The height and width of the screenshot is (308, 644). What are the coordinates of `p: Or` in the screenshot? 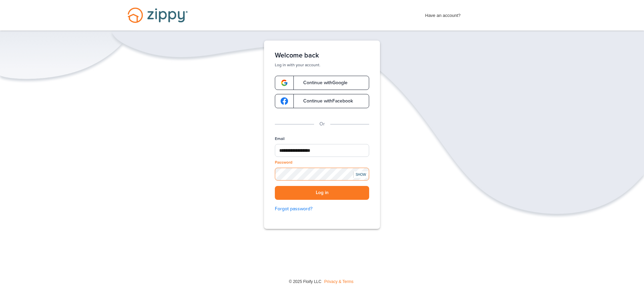 It's located at (322, 124).